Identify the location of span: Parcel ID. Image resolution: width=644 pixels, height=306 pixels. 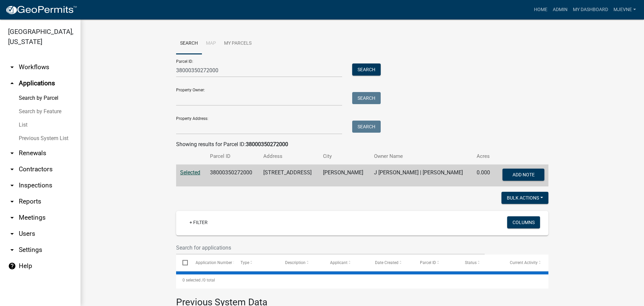
(428, 263).